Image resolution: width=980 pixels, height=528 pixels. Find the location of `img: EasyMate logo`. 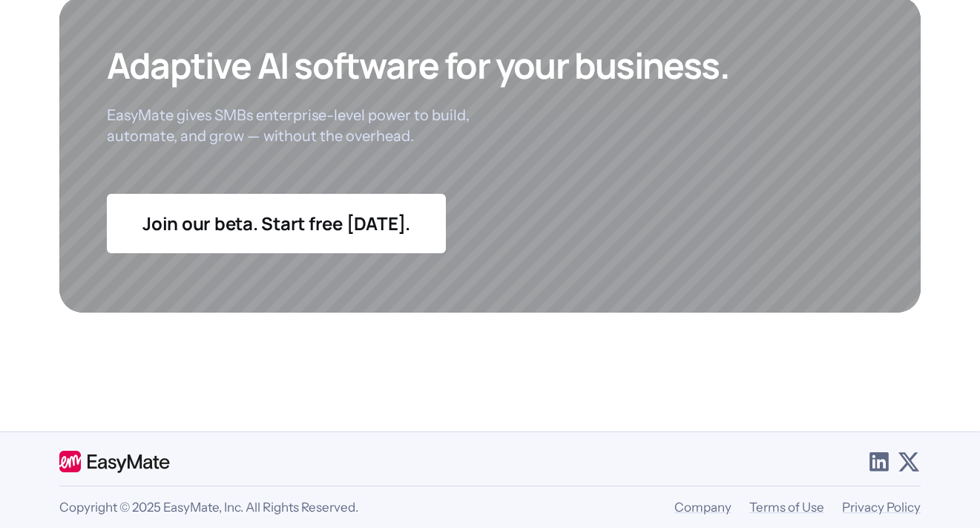

img: EasyMate logo is located at coordinates (114, 461).